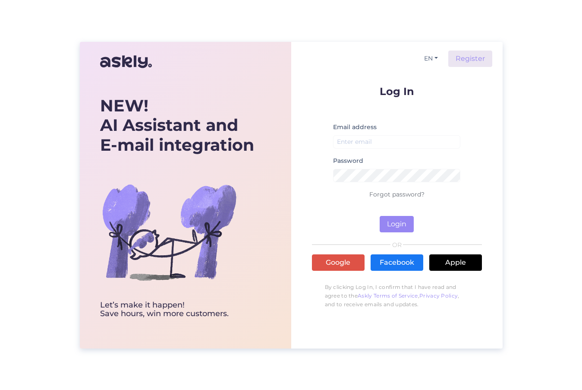 This screenshot has width=582, height=390. What do you see at coordinates (177, 310) in the screenshot?
I see `div: Let’s make it happen! Save hours, win more customers.` at bounding box center [177, 310].